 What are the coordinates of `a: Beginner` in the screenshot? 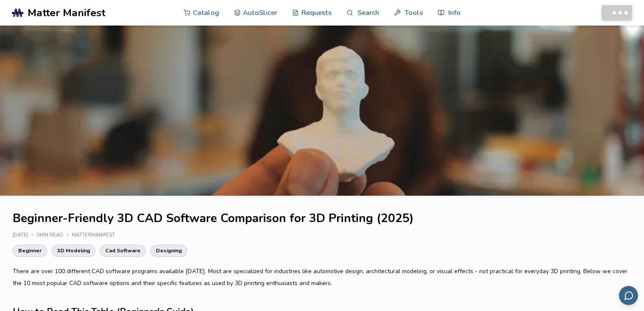 It's located at (30, 250).